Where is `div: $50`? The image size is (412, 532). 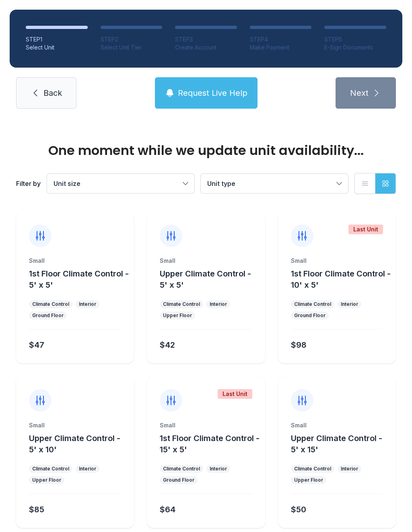
div: $50 is located at coordinates (299, 509).